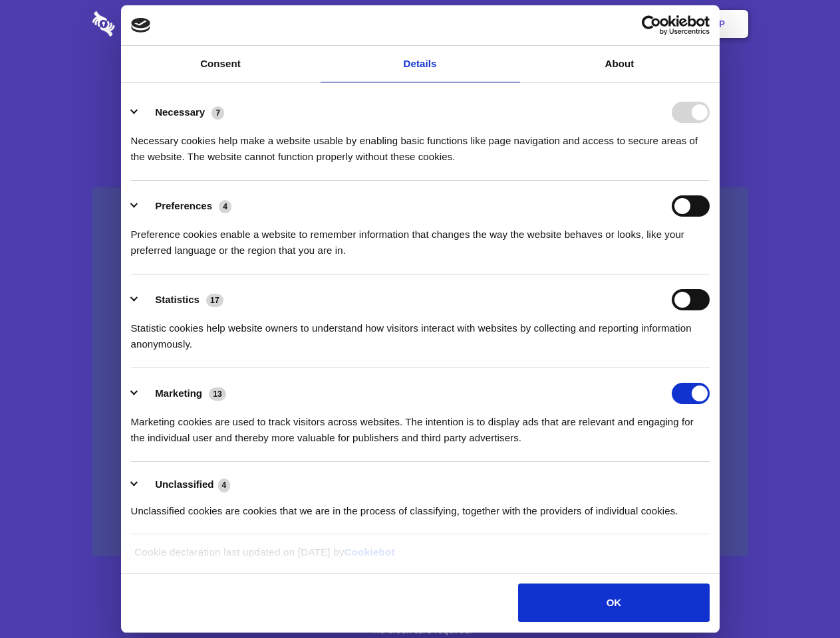 The height and width of the screenshot is (638, 840). What do you see at coordinates (369, 551) in the screenshot?
I see `a: Cookiebot` at bounding box center [369, 551].